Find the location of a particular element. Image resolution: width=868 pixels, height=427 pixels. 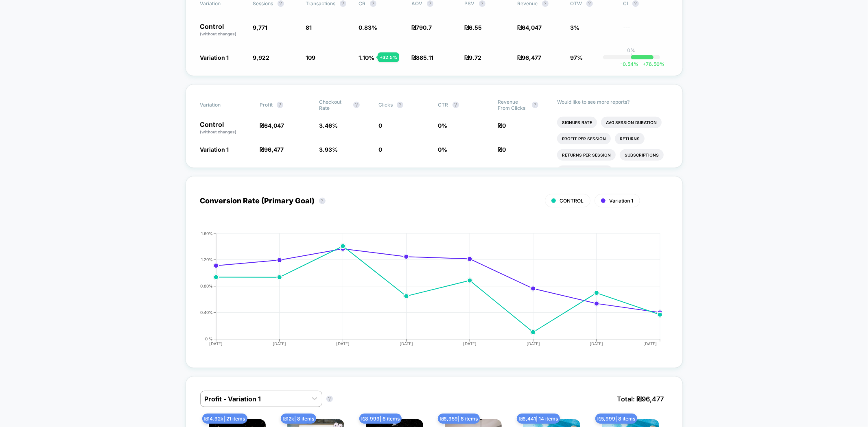

li: Profit Per Session is located at coordinates (584, 139).